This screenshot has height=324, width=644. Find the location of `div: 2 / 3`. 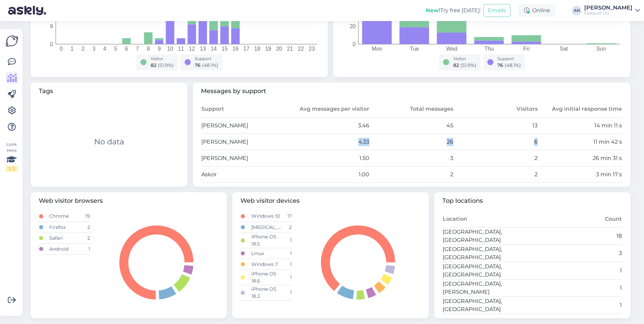

div: 2 / 3 is located at coordinates (12, 169).